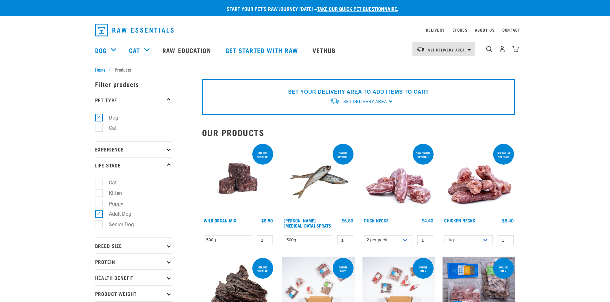 This screenshot has width=610, height=302. Describe the element at coordinates (133, 278) in the screenshot. I see `p: Health Benefit` at that location.